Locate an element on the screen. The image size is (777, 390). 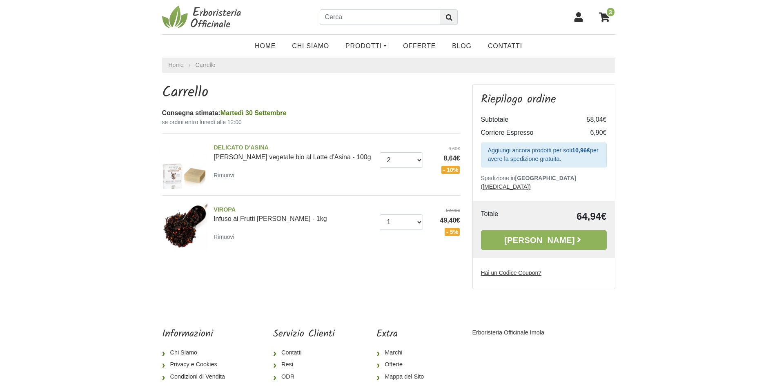
span: 49,40€ is located at coordinates (445, 221).